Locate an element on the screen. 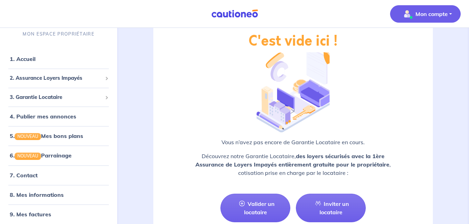  button: illu_account_valid_menu.svgMon compte is located at coordinates (425, 14).